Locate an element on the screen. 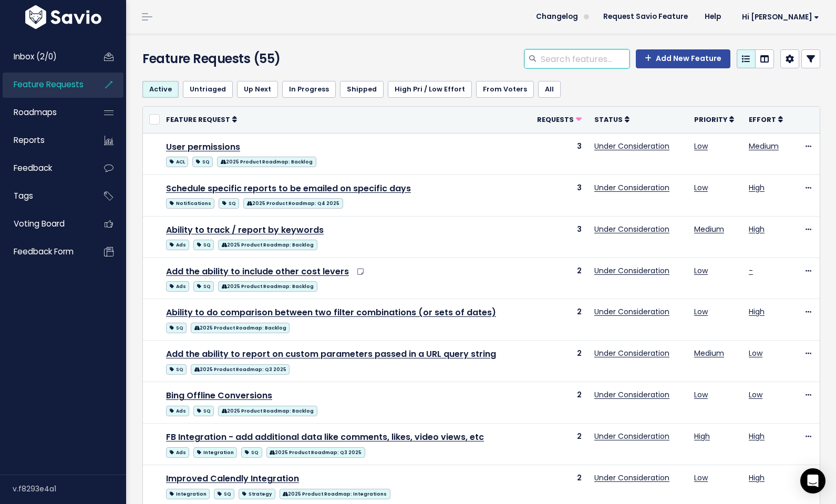 The height and width of the screenshot is (504, 836). span: Effort is located at coordinates (762, 119).